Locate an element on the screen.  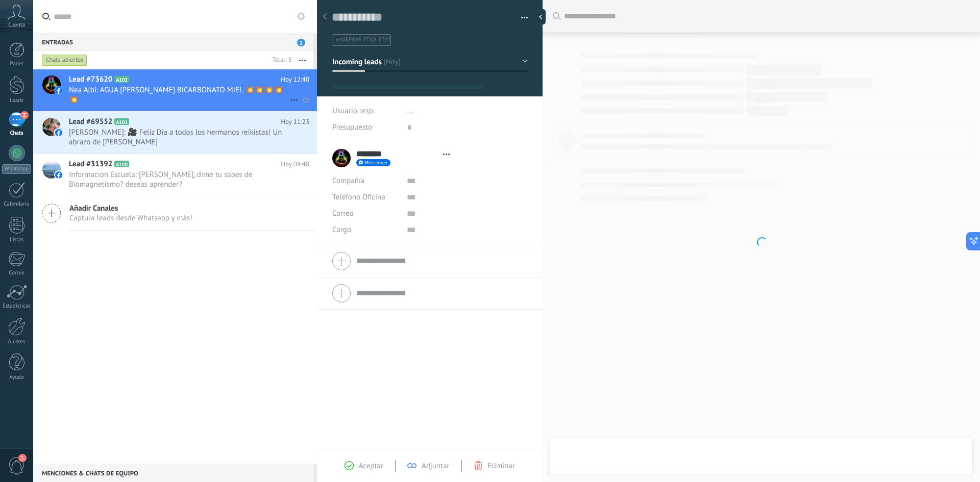
span: Usuario resp. is located at coordinates (353, 111).